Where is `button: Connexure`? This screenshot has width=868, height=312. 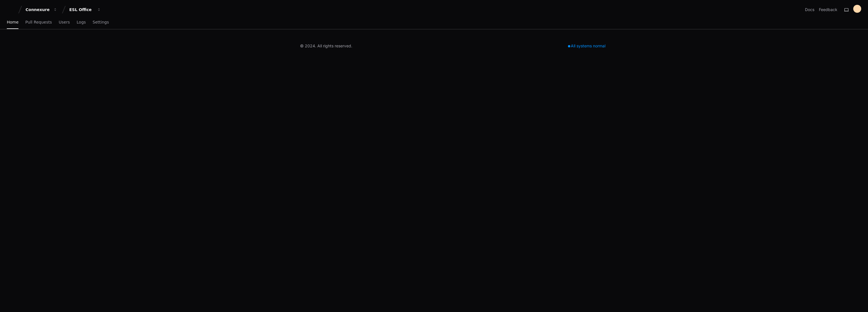
button: Connexure is located at coordinates (42, 10).